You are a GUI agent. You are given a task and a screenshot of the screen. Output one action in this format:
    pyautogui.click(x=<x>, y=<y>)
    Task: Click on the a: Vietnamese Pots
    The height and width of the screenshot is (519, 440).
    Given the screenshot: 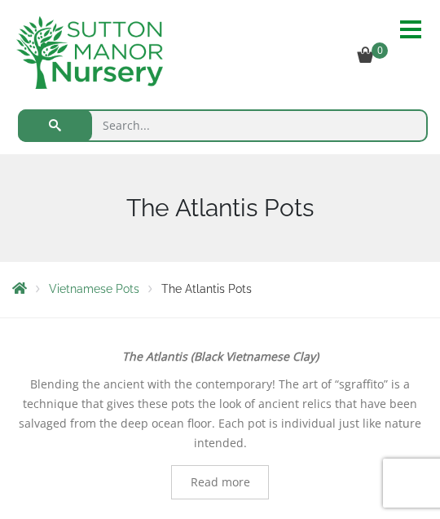 What is the action you would take?
    pyautogui.click(x=94, y=289)
    